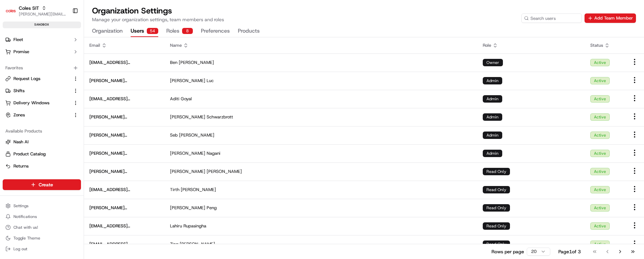 This screenshot has width=644, height=259. Describe the element at coordinates (551, 18) in the screenshot. I see `input: Search users` at that location.